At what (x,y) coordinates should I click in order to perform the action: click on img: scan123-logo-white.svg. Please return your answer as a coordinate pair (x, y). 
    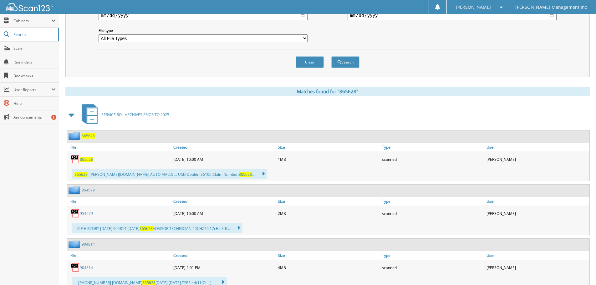
    Looking at the image, I should click on (30, 7).